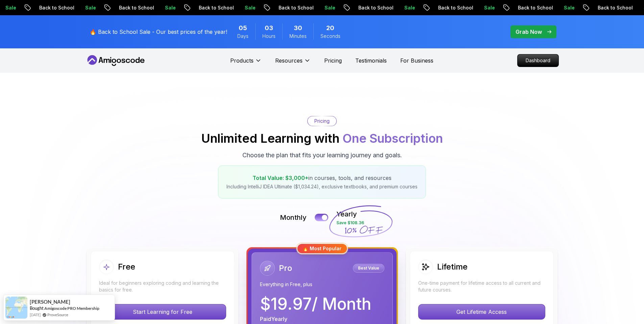  I want to click on p: Get Lifetime Access, so click(482, 312).